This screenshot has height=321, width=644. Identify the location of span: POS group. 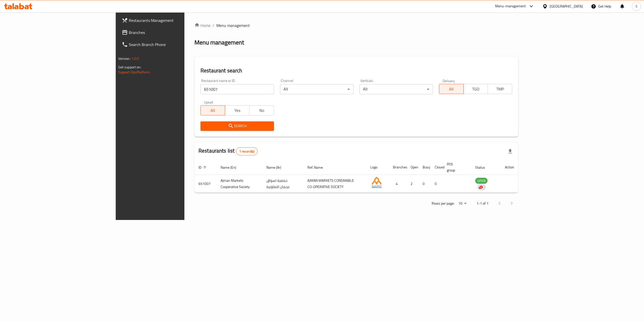
(456, 167).